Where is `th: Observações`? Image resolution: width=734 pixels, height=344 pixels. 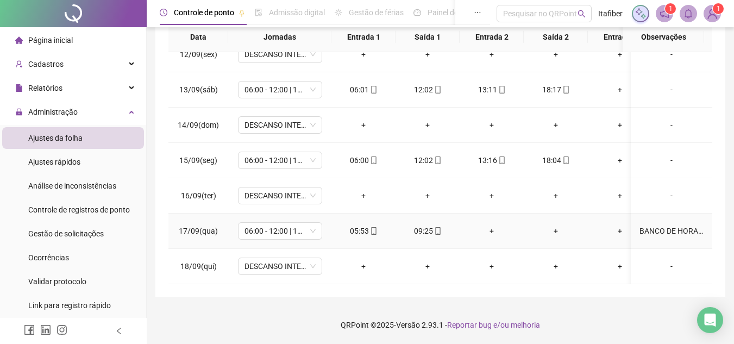 th: Observações is located at coordinates (663, 37).